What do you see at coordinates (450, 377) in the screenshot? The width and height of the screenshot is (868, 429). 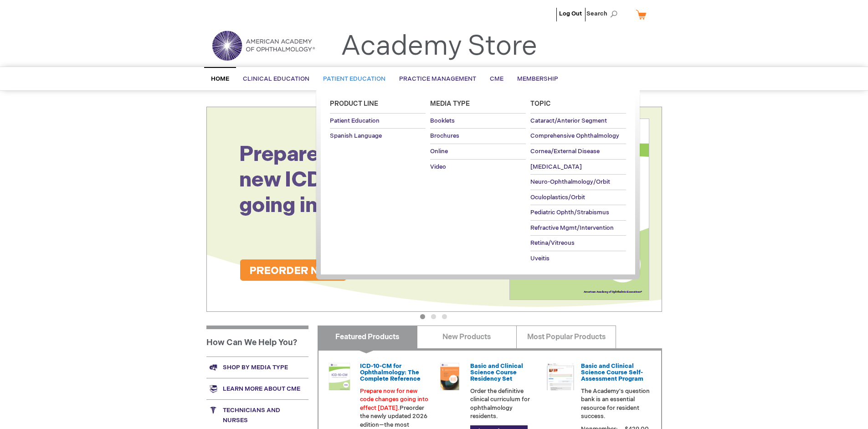 I see `img: 02850963u_47.png` at bounding box center [450, 377].